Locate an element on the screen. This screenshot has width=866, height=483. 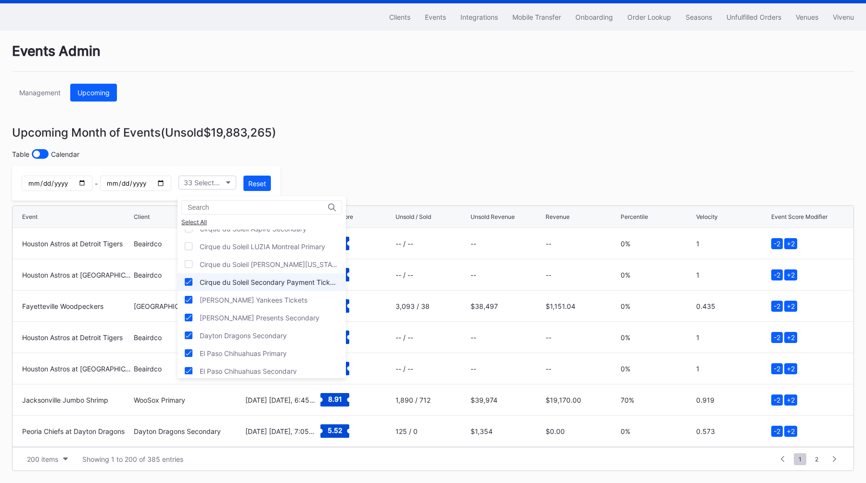
input: Search is located at coordinates (230, 207).